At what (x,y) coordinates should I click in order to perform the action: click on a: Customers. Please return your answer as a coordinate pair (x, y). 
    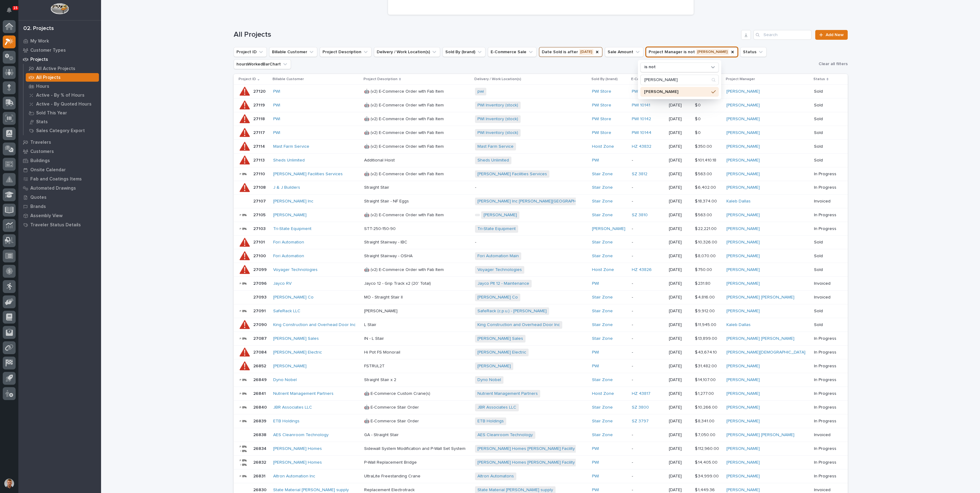
    Looking at the image, I should click on (60, 151).